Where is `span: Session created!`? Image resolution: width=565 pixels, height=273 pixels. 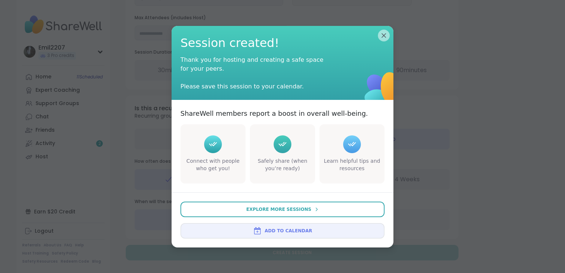
span: Session created! is located at coordinates (282, 43).